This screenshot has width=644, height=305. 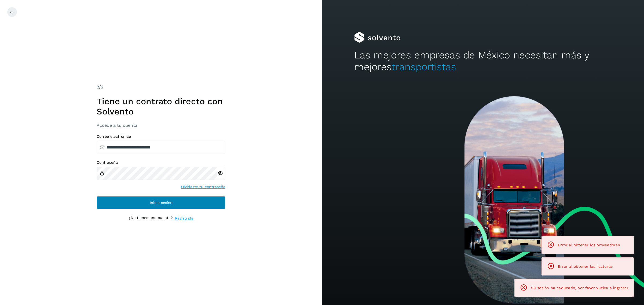 What do you see at coordinates (424, 67) in the screenshot?
I see `span: transportistas` at bounding box center [424, 67].